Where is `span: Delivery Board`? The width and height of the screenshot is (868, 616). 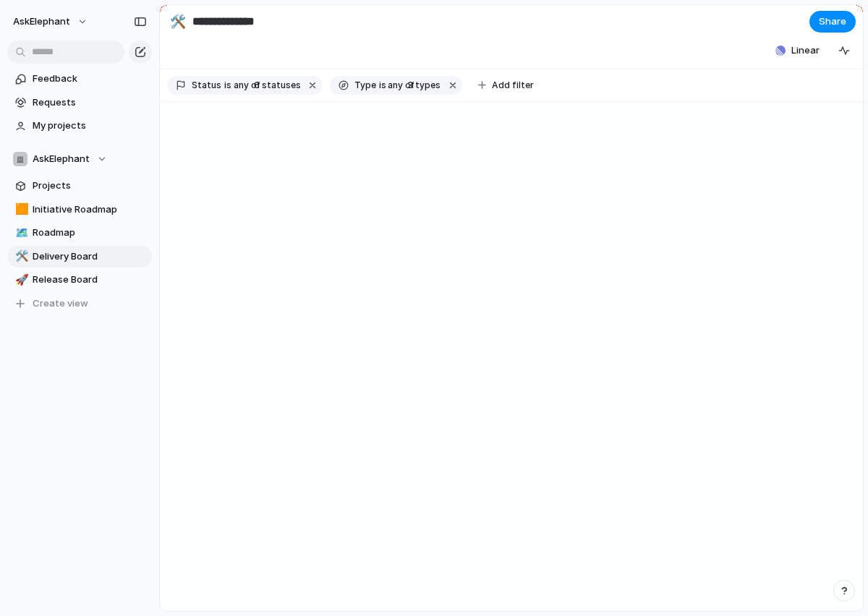 span: Delivery Board is located at coordinates (89, 257).